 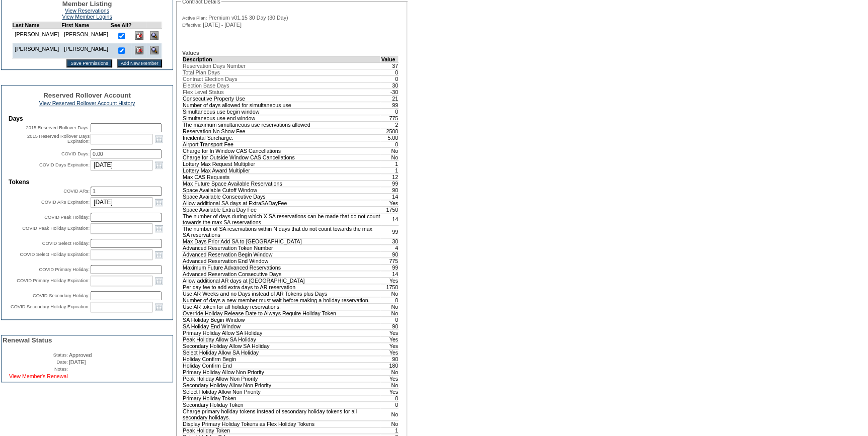 I want to click on a: View Reserved Rollover Account History, so click(x=87, y=103).